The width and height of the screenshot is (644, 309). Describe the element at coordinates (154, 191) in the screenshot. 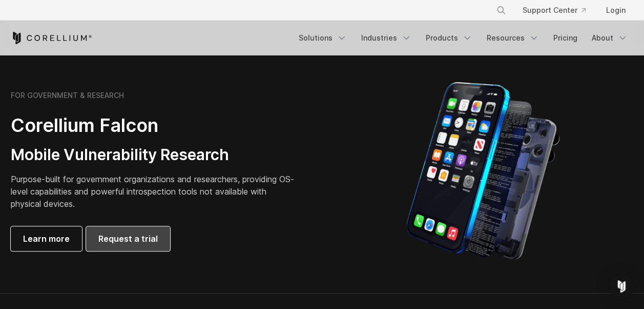

I see `p: Purpose-built for government organizations and researchers, providing OS-level capabilities and p...` at that location.